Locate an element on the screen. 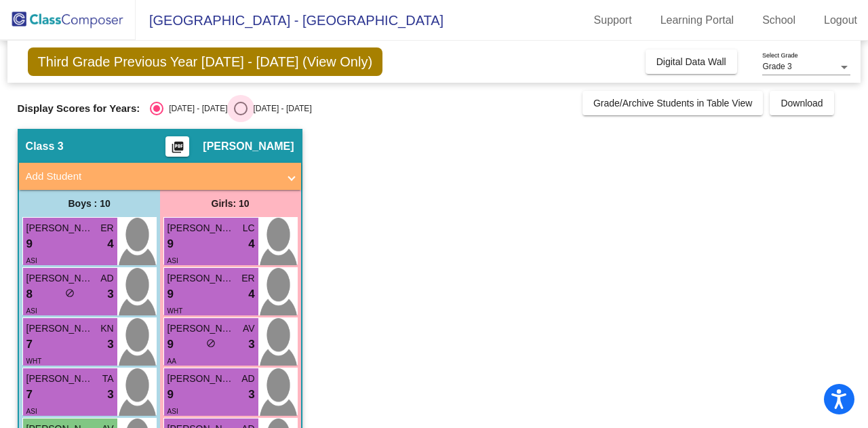  span: KN is located at coordinates (107, 329).